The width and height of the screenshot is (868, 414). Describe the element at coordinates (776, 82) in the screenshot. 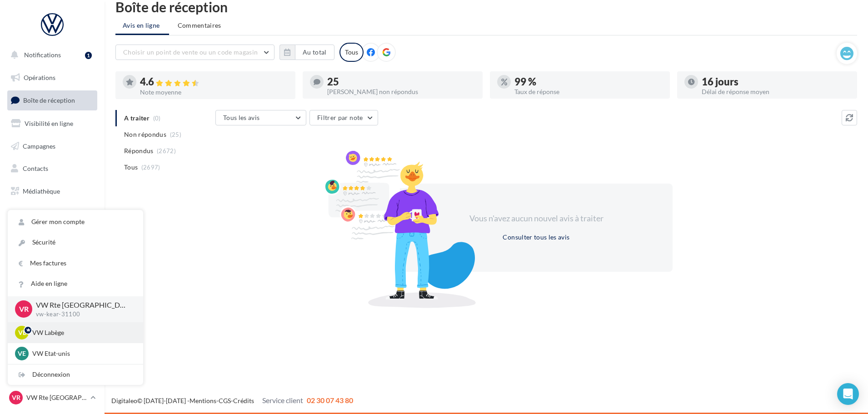

I see `div: 16 jours` at that location.